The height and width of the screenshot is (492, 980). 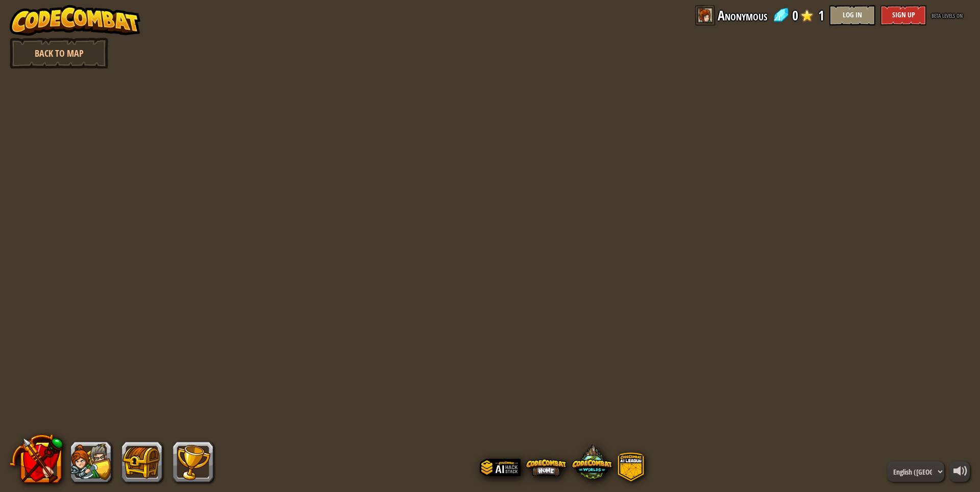 I want to click on a: Back to Map, so click(x=59, y=53).